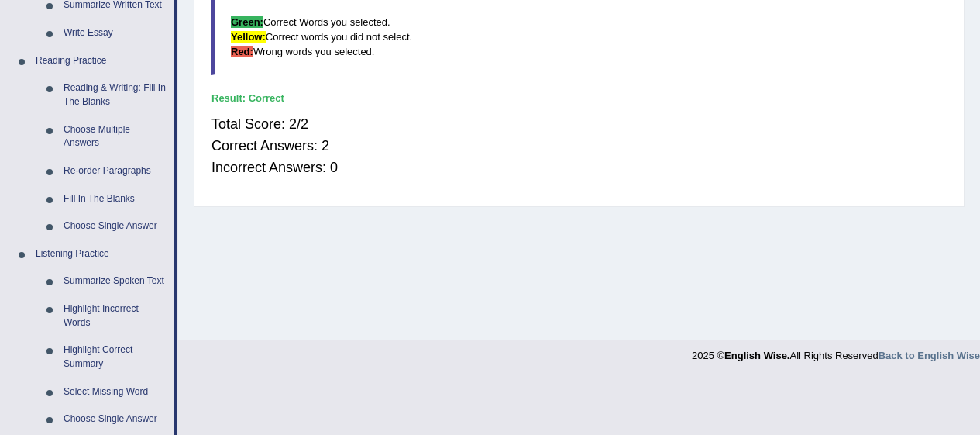 Image resolution: width=980 pixels, height=435 pixels. What do you see at coordinates (100, 254) in the screenshot?
I see `a: Listening Practice` at bounding box center [100, 254].